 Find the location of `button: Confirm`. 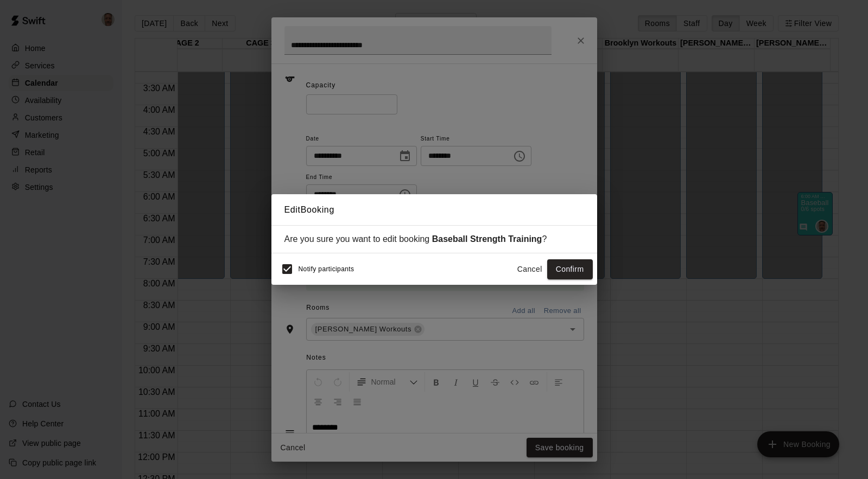

button: Confirm is located at coordinates (570, 269).